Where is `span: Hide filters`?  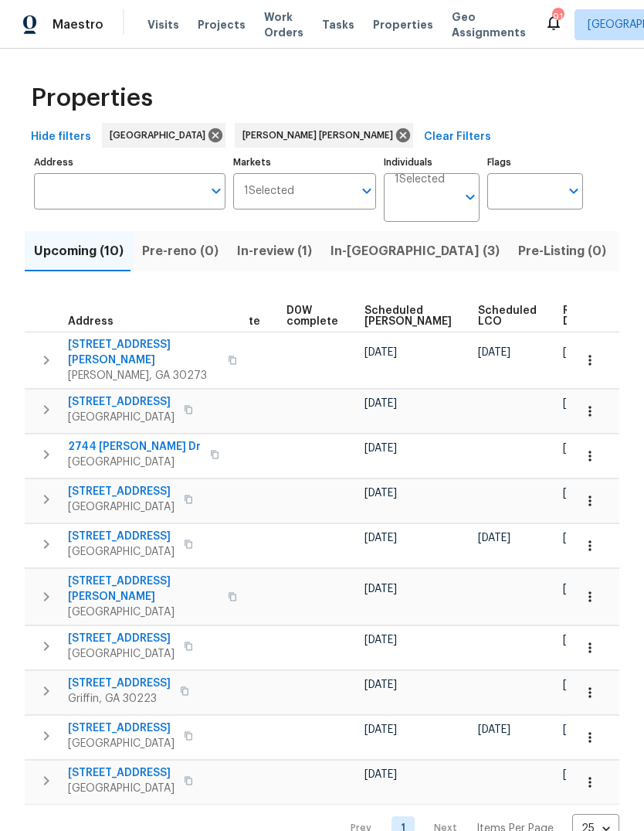 span: Hide filters is located at coordinates (61, 137).